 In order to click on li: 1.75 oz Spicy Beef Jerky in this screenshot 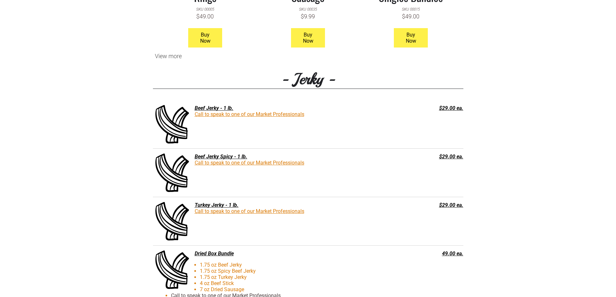, I will do `click(287, 271)`.